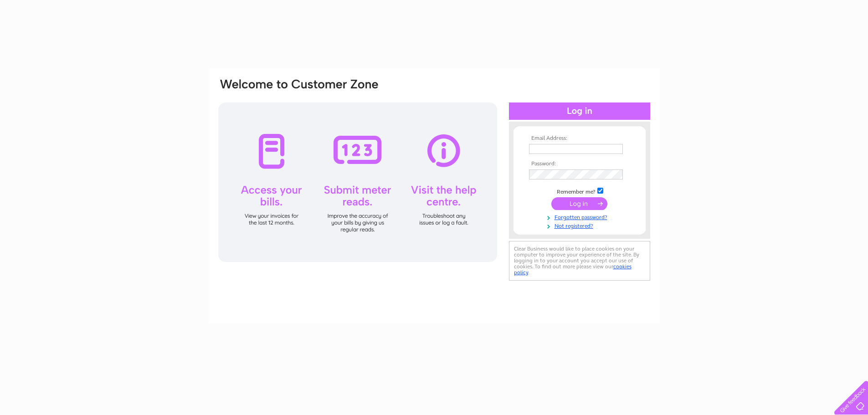 Image resolution: width=868 pixels, height=415 pixels. What do you see at coordinates (580, 139) in the screenshot?
I see `th: Email Address:` at bounding box center [580, 139].